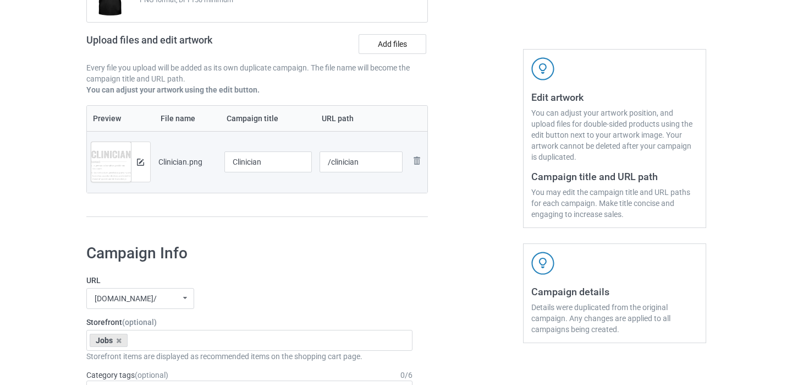 The width and height of the screenshot is (792, 385). Describe the element at coordinates (615, 203) in the screenshot. I see `div: You may edit the campaign title and URL paths for each campaign. Make title concise and engaging ...` at that location.